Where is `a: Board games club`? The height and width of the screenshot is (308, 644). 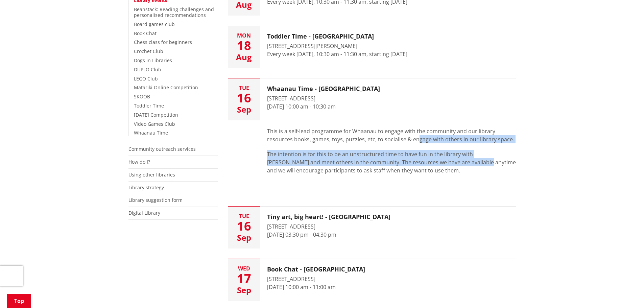 a: Board games club is located at coordinates (154, 24).